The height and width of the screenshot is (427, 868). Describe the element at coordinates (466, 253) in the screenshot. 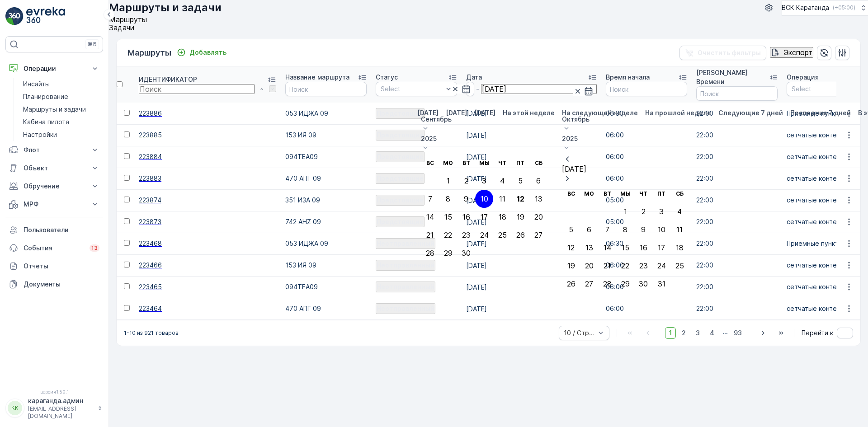

I see `font: 30` at that location.